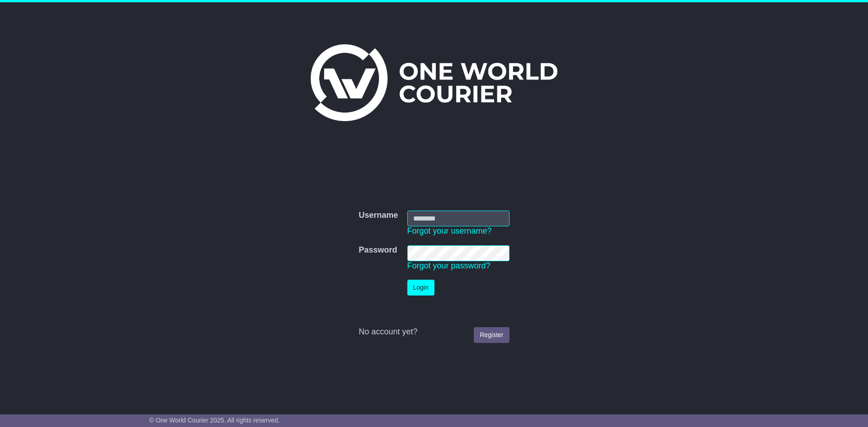 This screenshot has height=427, width=868. Describe the element at coordinates (492, 335) in the screenshot. I see `a: Register` at that location.